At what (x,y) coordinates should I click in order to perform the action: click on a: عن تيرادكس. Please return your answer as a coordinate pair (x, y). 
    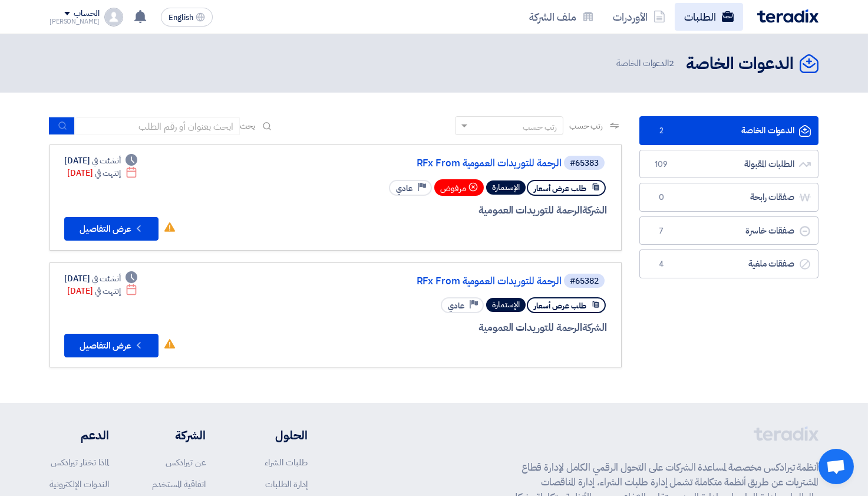
    Looking at the image, I should click on (185, 462).